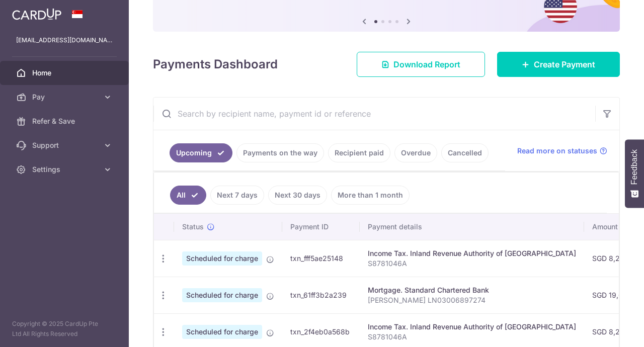 This screenshot has height=347, width=644. I want to click on button: Feedback - Show survey, so click(635, 173).